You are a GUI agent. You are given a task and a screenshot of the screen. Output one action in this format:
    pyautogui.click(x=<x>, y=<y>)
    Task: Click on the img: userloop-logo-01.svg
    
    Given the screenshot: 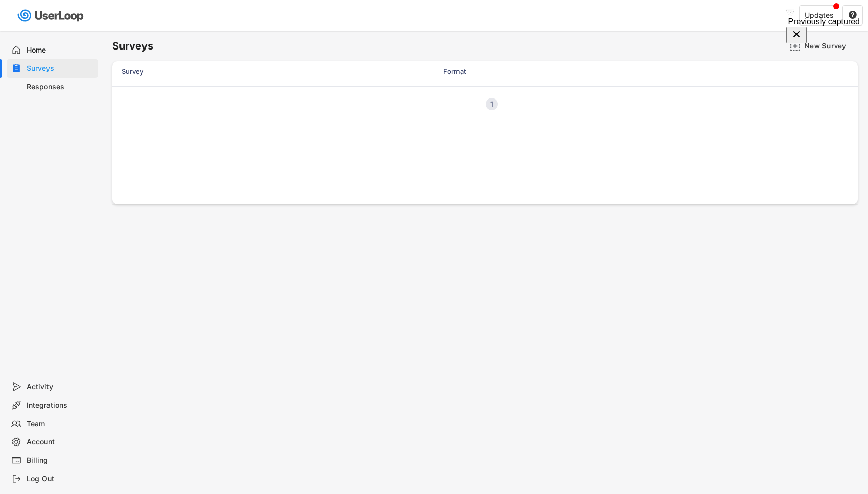 What is the action you would take?
    pyautogui.click(x=51, y=15)
    